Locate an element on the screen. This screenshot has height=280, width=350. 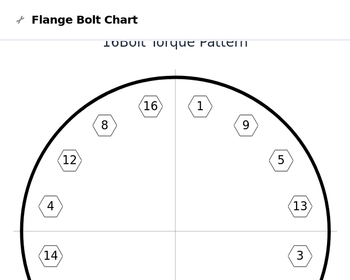
text: 5 is located at coordinates (280, 160).